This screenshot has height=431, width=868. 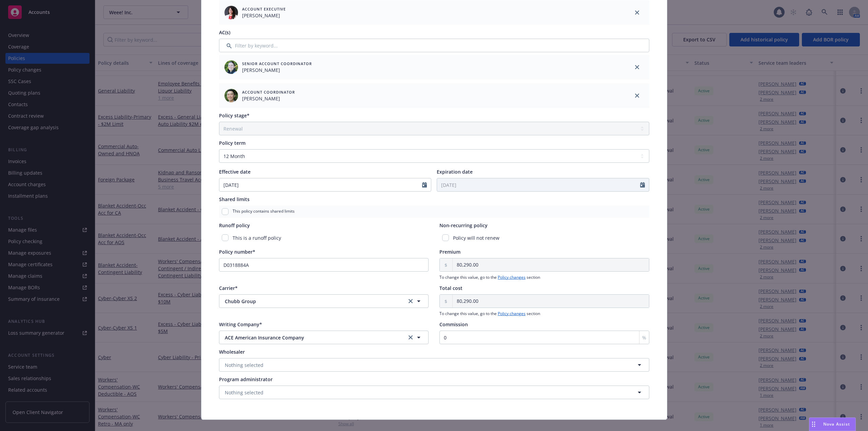 What do you see at coordinates (277, 63) in the screenshot?
I see `span: Senior Account Coordinator` at bounding box center [277, 63].